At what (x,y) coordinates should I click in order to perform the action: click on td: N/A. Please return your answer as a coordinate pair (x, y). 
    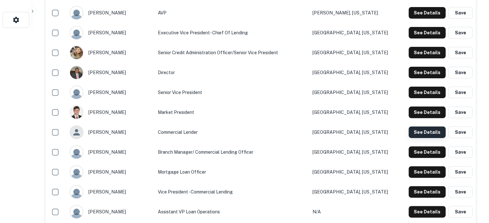
    Looking at the image, I should click on (354, 212).